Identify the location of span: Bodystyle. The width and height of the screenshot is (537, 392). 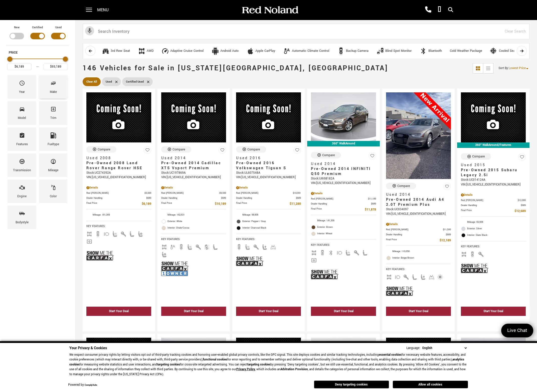
(22, 214).